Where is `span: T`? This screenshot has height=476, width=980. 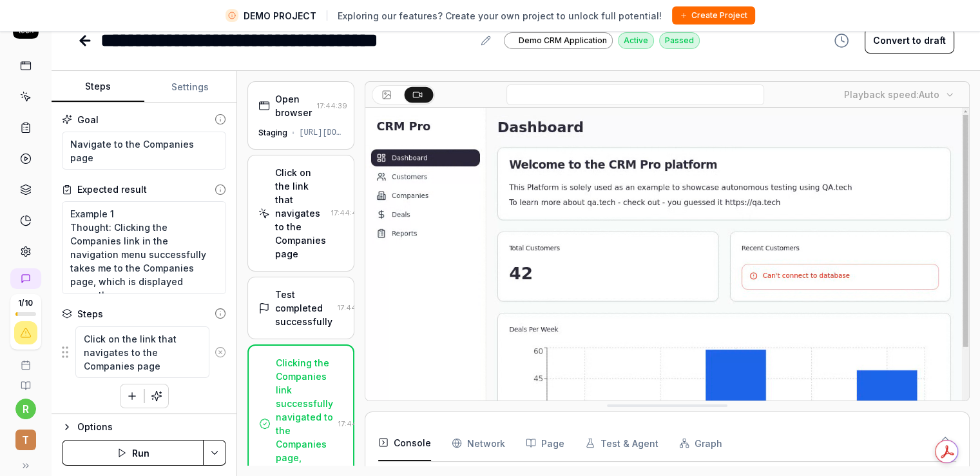 span: T is located at coordinates (26, 439).